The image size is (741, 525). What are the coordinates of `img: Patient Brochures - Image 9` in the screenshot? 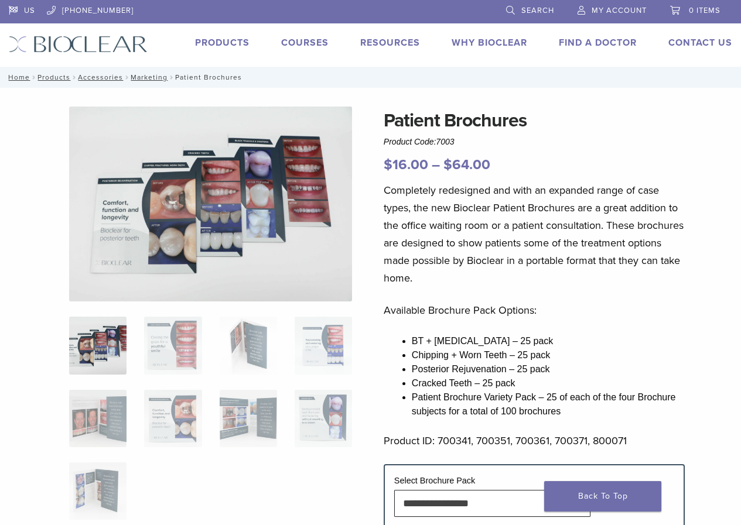 It's located at (98, 491).